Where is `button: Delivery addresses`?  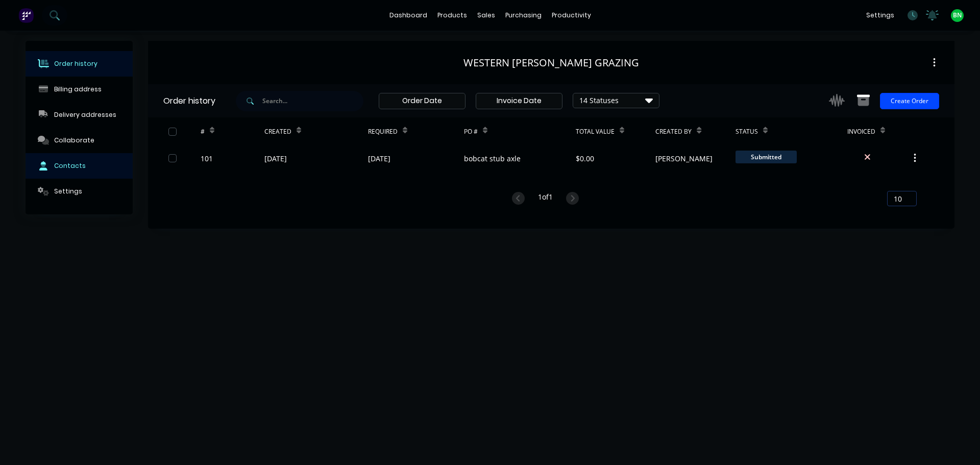 button: Delivery addresses is located at coordinates (79, 115).